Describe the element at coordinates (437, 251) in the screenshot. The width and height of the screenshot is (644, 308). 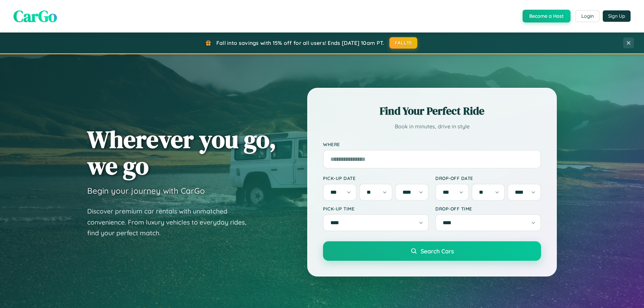
I see `span: Search Cars` at that location.